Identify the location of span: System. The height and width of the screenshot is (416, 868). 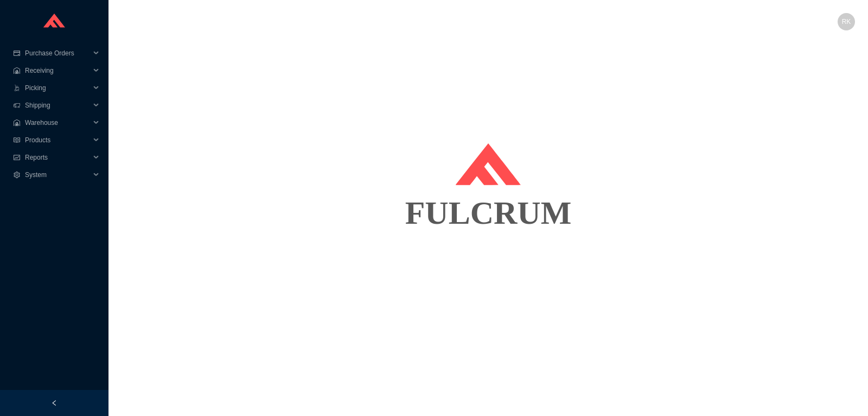
(58, 175).